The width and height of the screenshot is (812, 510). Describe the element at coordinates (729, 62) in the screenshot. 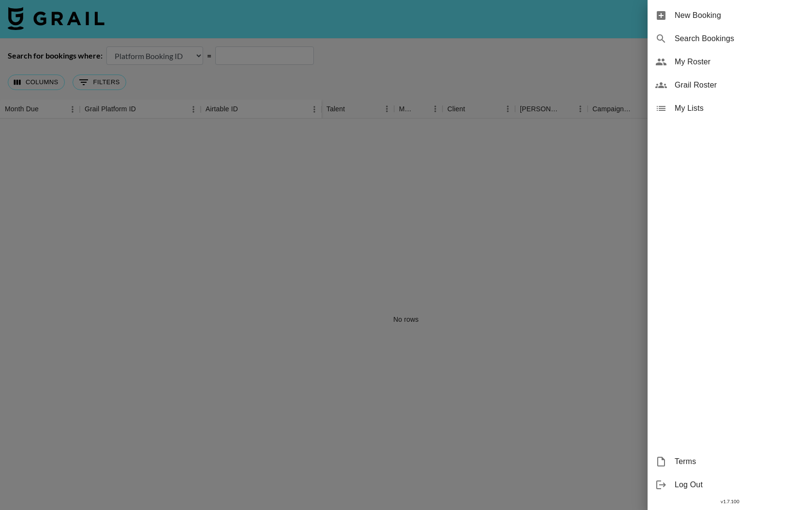

I see `div: My Roster` at that location.